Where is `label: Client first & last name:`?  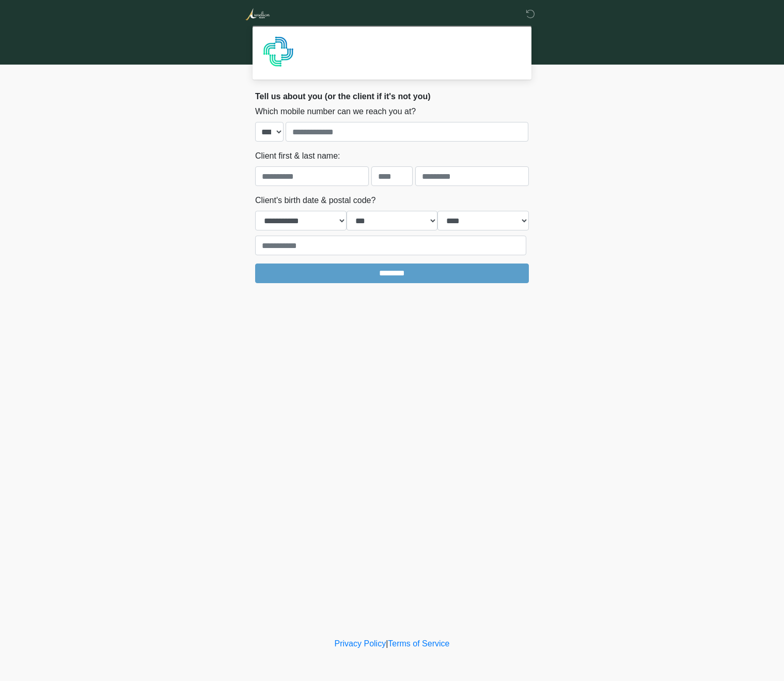
label: Client first & last name: is located at coordinates (298, 156).